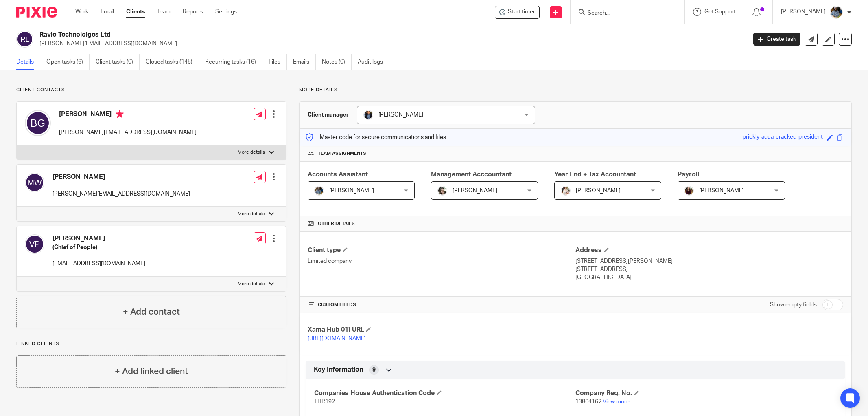 Image resolution: width=868 pixels, height=416 pixels. Describe the element at coordinates (706, 393) in the screenshot. I see `h4: Company Reg. No.` at that location.